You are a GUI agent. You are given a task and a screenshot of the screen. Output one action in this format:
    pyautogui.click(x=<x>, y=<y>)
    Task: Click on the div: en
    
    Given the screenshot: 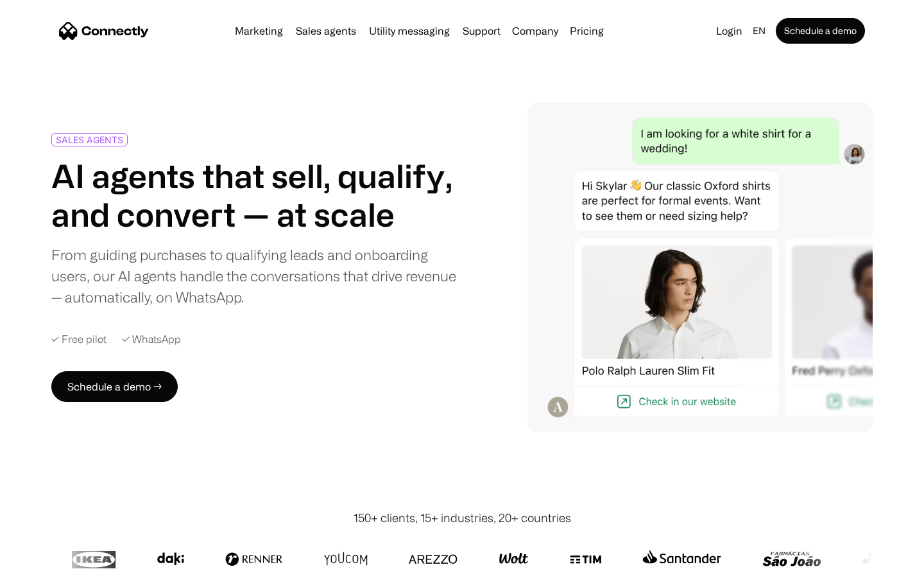 What is the action you would take?
    pyautogui.click(x=759, y=30)
    